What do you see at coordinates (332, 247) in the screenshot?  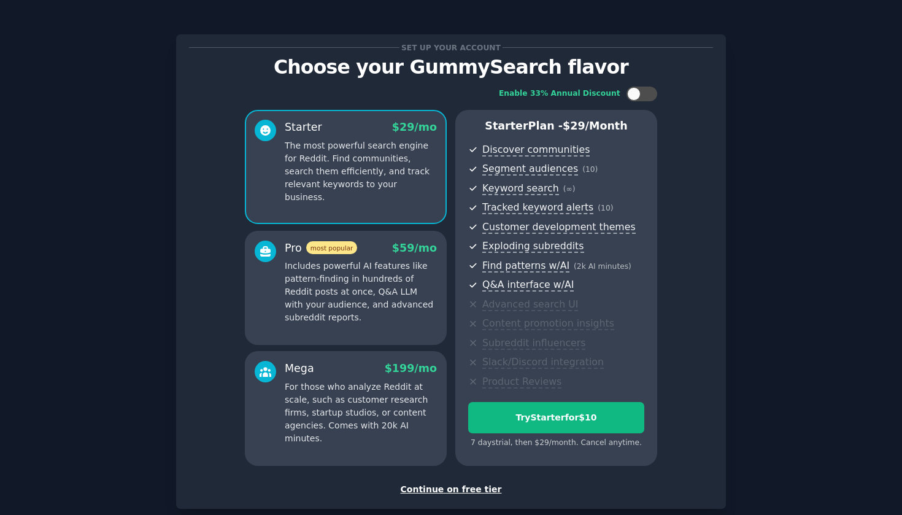 I see `span: most popular` at bounding box center [332, 247].